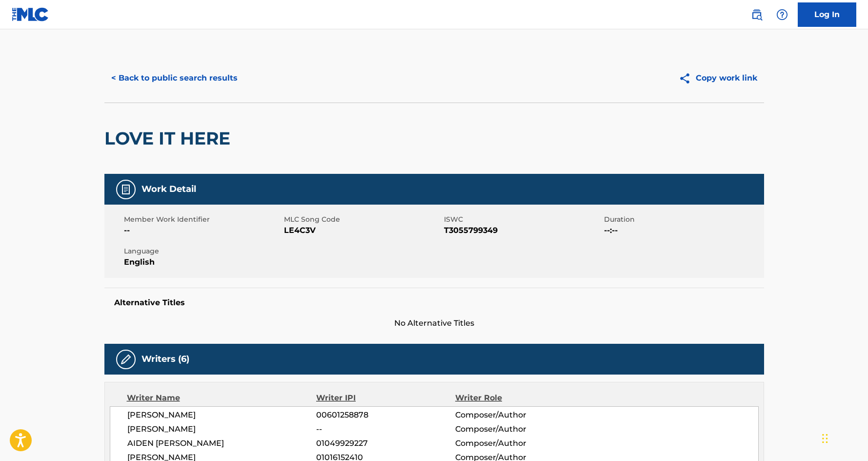  I want to click on span: No Alternative Titles, so click(434, 323).